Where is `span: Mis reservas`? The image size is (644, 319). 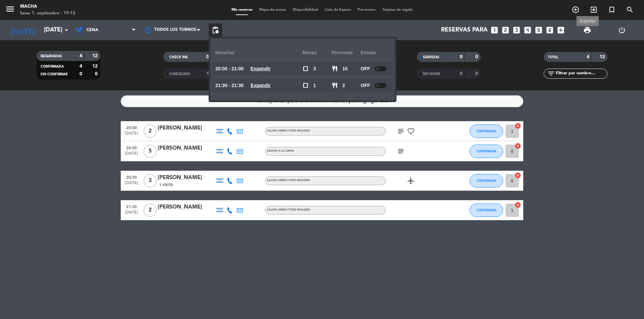 span: Mis reservas is located at coordinates (242, 10).